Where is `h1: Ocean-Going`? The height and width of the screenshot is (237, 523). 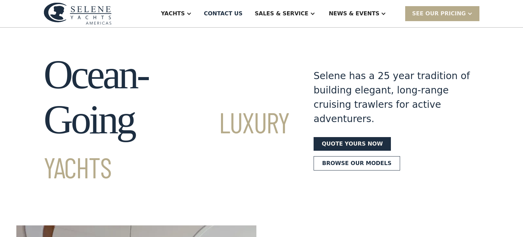 h1: Ocean-Going is located at coordinates (166, 119).